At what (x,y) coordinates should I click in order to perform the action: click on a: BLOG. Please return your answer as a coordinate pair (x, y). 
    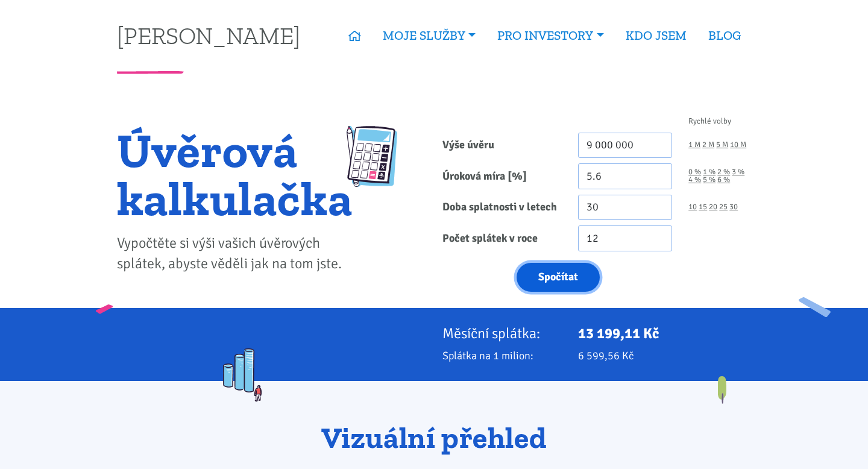
    Looking at the image, I should click on (725, 36).